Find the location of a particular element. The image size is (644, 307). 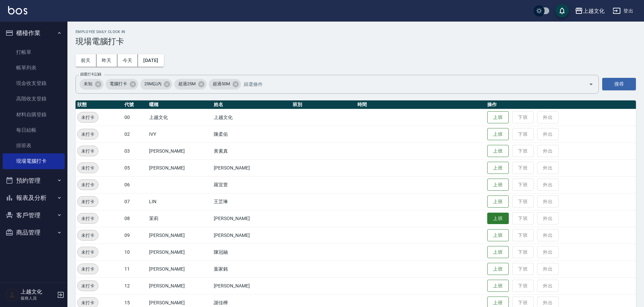

th: 代號 is located at coordinates (135, 105).